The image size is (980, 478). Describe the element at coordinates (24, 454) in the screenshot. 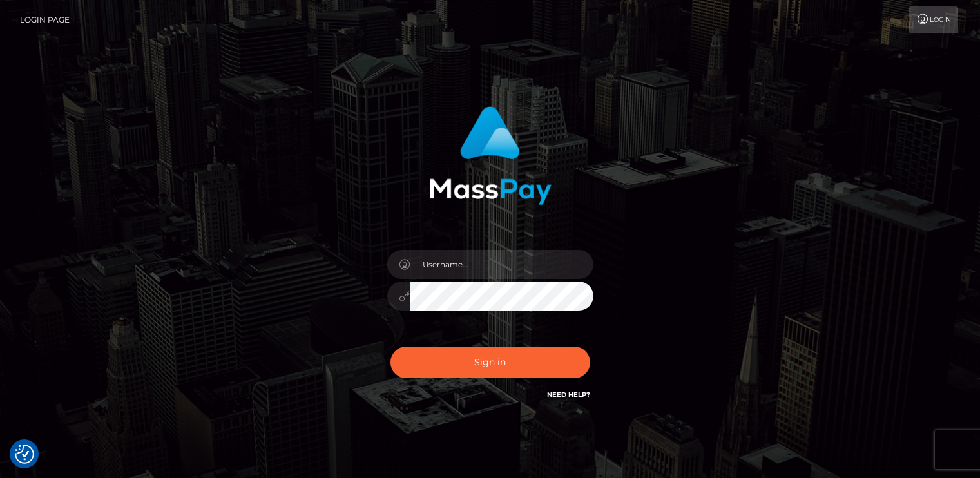

I see `img: Revisit consent button` at that location.